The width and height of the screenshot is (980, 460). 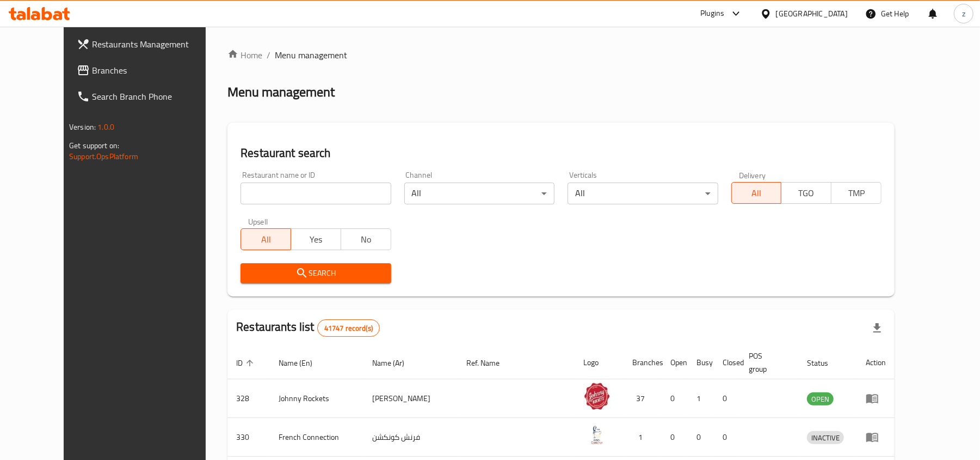 What do you see at coordinates (561, 55) in the screenshot?
I see `nav: breadcrumb` at bounding box center [561, 55].